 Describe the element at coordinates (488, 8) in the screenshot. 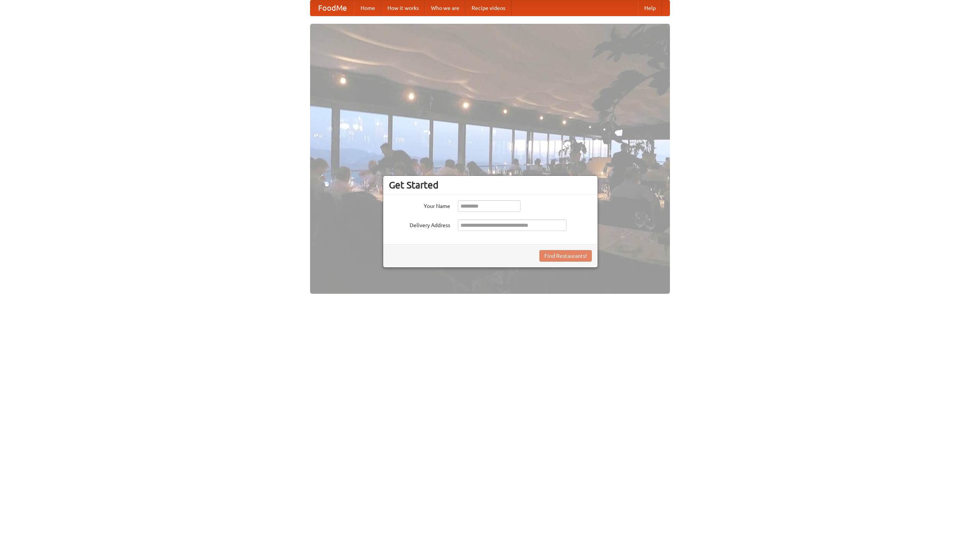

I see `a: Recipe videos` at that location.